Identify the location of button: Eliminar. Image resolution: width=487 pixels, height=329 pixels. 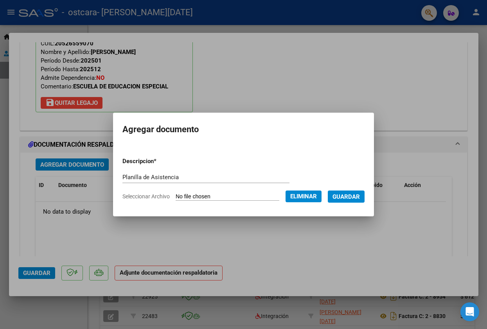
(304, 196).